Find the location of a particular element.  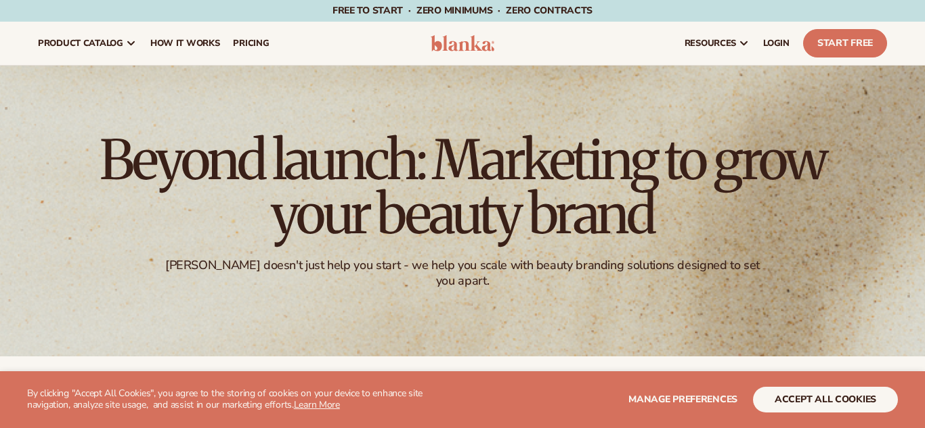

span: LOGIN is located at coordinates (776, 43).